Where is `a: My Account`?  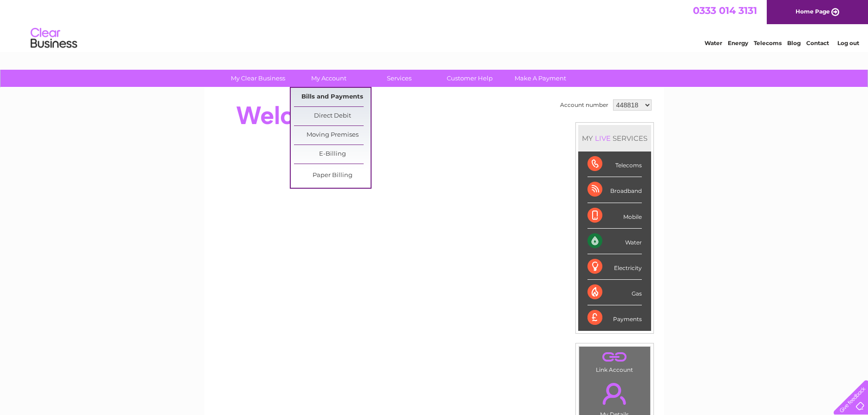
a: My Account is located at coordinates (328, 78).